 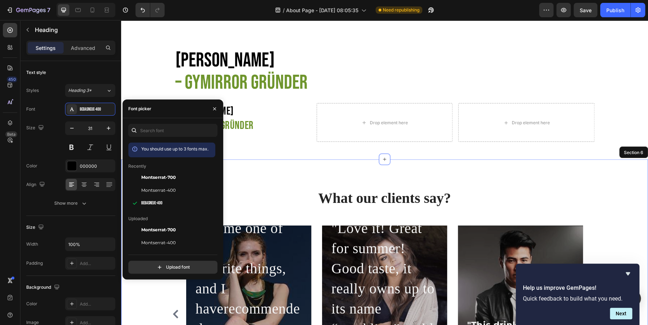 I want to click on button: Heading 3*, so click(x=90, y=91).